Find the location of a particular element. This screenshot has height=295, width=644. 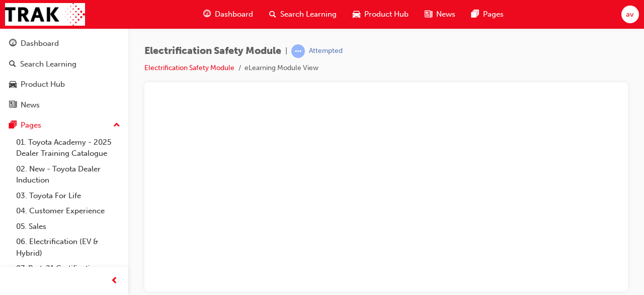

span: prev-icon is located at coordinates (114, 281).